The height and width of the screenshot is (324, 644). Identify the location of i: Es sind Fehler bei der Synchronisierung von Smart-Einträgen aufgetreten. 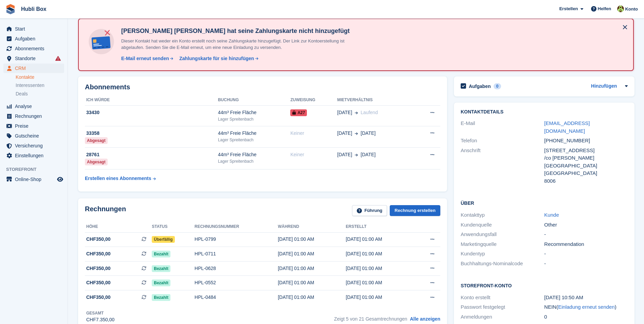
(58, 59).